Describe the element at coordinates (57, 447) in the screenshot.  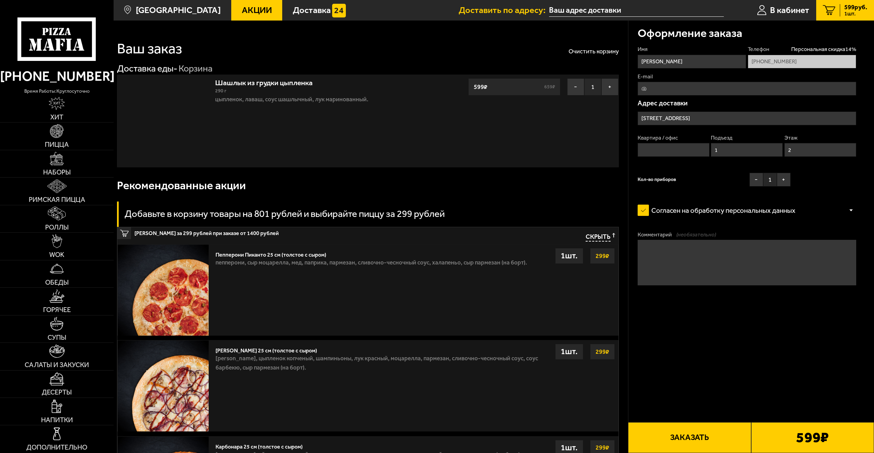
I see `span: Дополнительно` at that location.